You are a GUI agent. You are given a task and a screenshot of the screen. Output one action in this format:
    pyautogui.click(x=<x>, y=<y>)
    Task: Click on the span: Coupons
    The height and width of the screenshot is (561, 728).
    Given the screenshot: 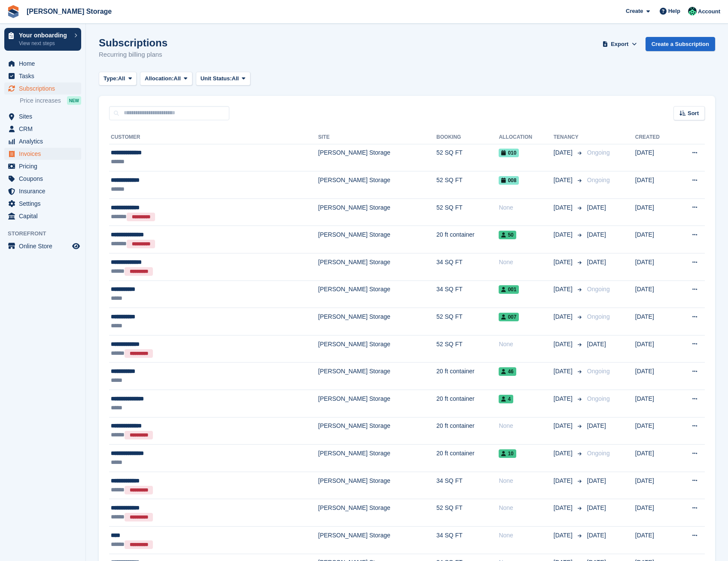 What is the action you would take?
    pyautogui.click(x=45, y=179)
    